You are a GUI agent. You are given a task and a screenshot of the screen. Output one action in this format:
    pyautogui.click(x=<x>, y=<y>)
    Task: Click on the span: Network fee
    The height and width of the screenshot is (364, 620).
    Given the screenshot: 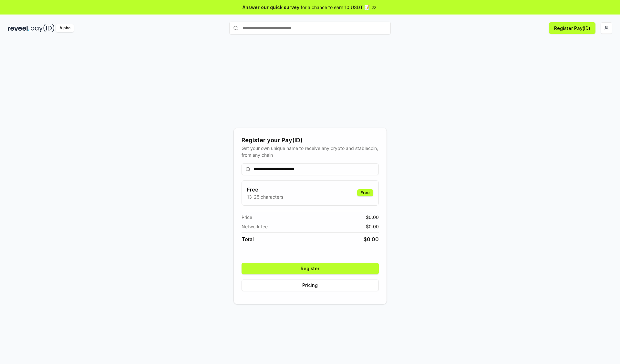 What is the action you would take?
    pyautogui.click(x=255, y=226)
    